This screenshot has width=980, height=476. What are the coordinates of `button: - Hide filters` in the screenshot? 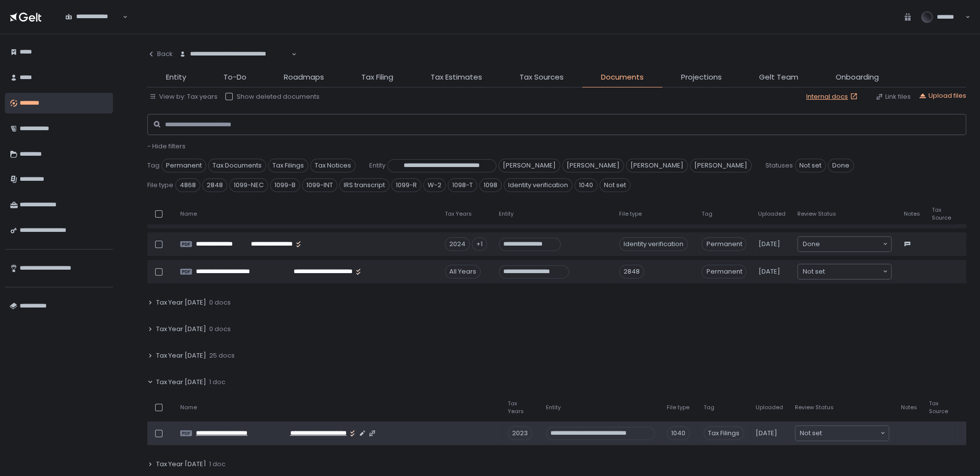 It's located at (166, 147).